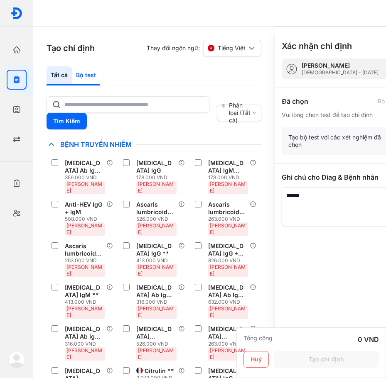 The image size is (386, 378). I want to click on div: 356.000 VND, so click(86, 178).